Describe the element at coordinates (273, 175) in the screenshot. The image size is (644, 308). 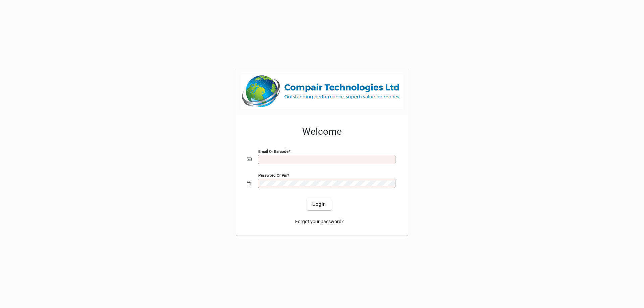
I see `mat-label: Password or Pin` at that location.